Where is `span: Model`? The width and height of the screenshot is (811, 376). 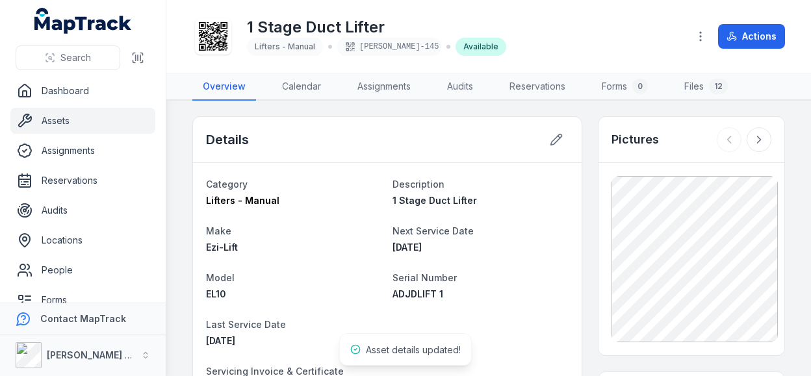
span: Model is located at coordinates (220, 278).